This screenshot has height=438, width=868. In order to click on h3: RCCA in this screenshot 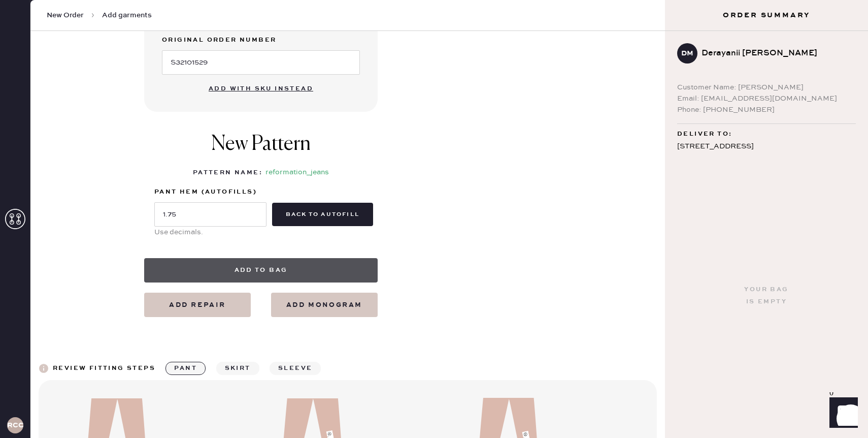, I will do `click(16, 425)`.